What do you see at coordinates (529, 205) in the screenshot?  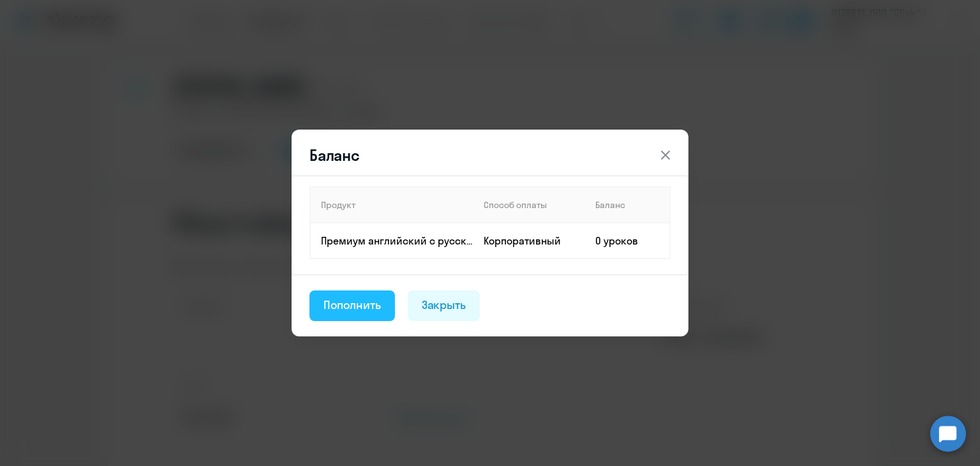 I see `th: Способ оплаты` at bounding box center [529, 205].